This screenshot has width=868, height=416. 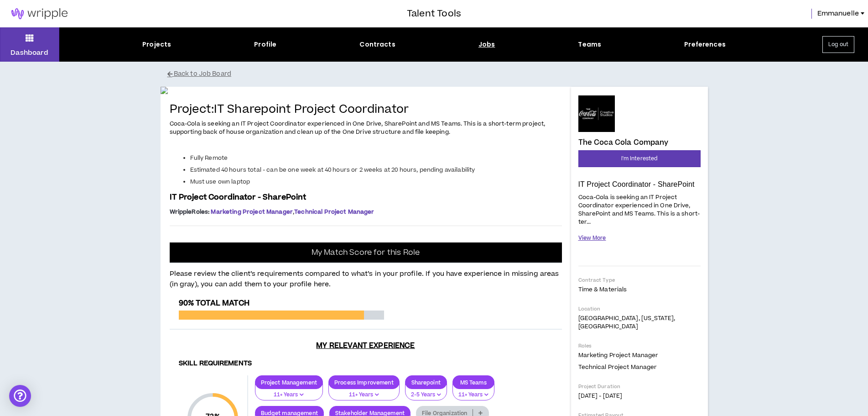 I want to click on div: Open Intercom Messenger, so click(x=20, y=396).